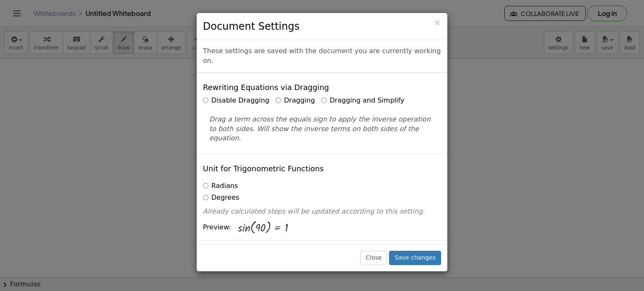  What do you see at coordinates (221, 197) in the screenshot?
I see `label: Degrees` at bounding box center [221, 197].